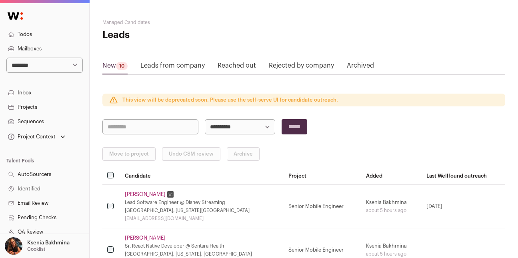 The height and width of the screenshot is (258, 518). What do you see at coordinates (170, 35) in the screenshot?
I see `h1: Leads` at bounding box center [170, 35].